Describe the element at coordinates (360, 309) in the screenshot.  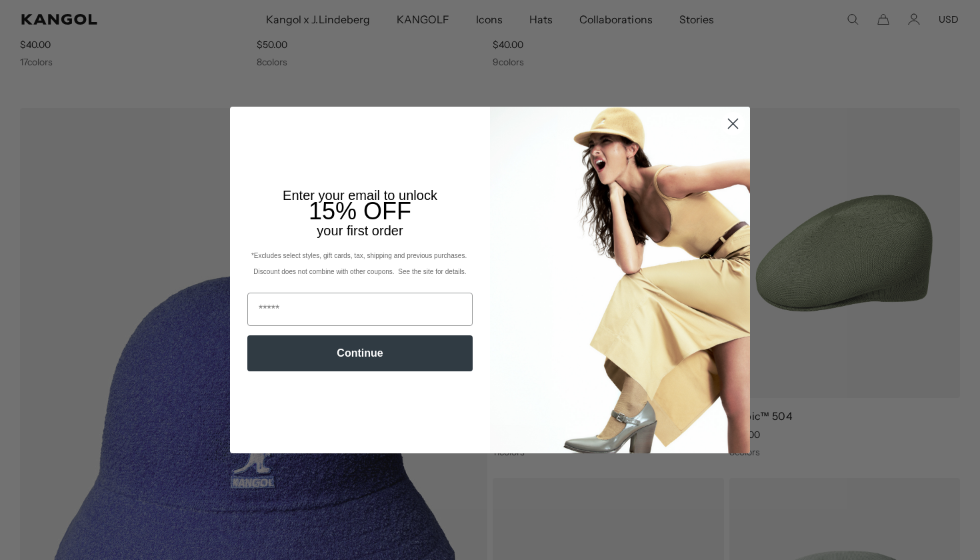
I see `input: Email` at that location.